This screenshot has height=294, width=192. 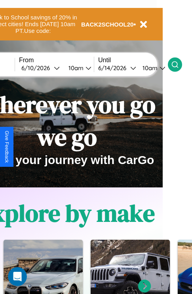 What do you see at coordinates (7, 146) in the screenshot?
I see `div: Give Feedback` at bounding box center [7, 146].